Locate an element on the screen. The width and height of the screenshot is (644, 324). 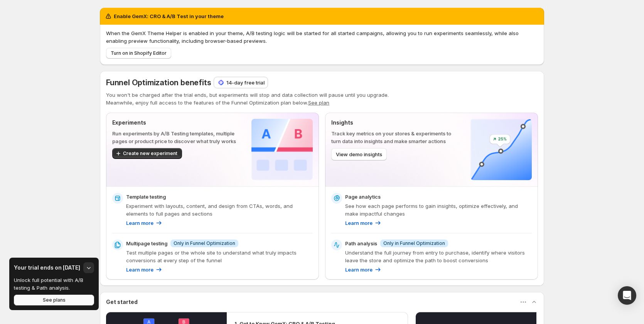
p: 14-day free trial is located at coordinates (245, 83).